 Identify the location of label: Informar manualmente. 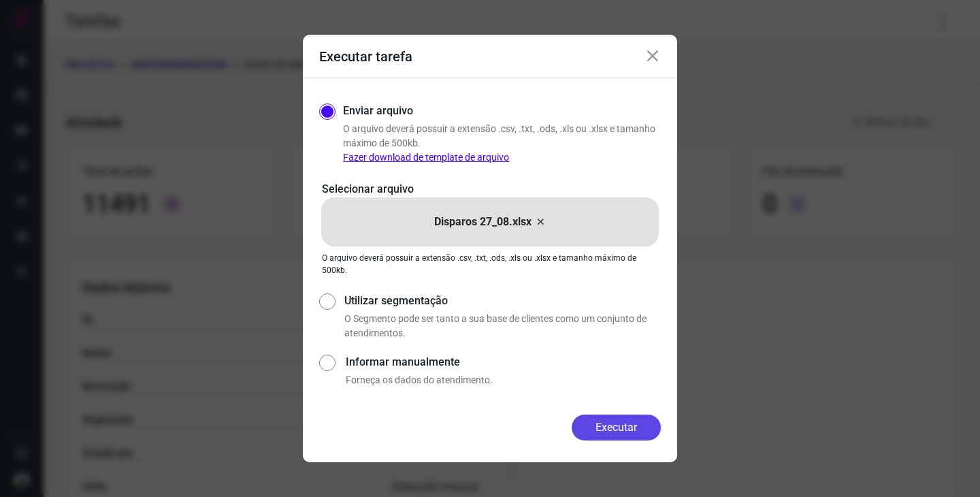
(503, 362).